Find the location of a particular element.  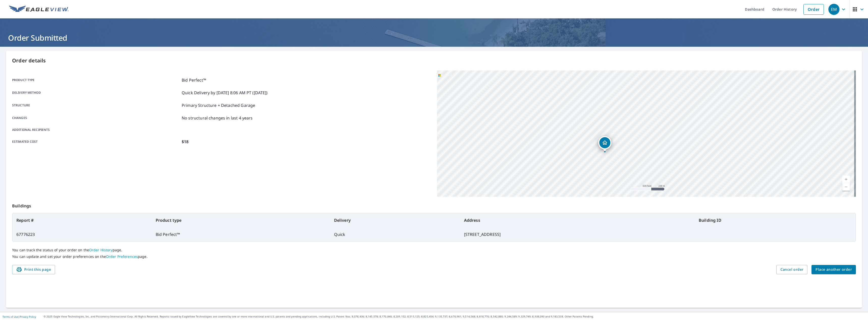

p: You can track the status of your order on the page. is located at coordinates (434, 250).